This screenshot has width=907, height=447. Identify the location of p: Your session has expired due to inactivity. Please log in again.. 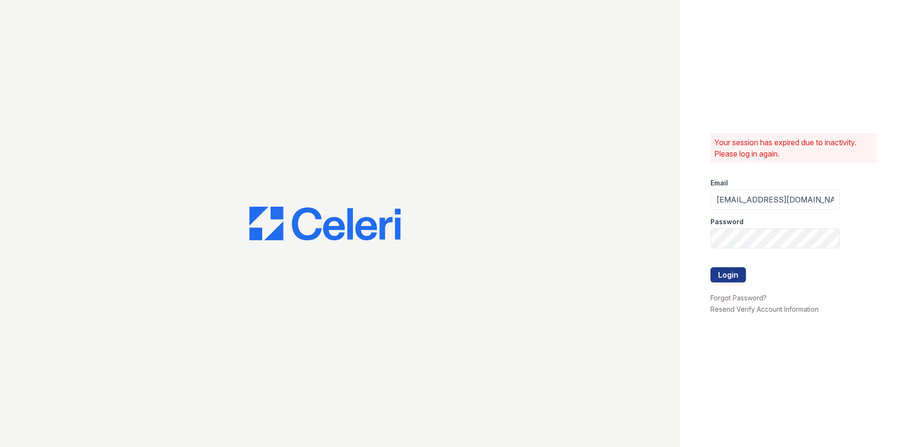
(794, 148).